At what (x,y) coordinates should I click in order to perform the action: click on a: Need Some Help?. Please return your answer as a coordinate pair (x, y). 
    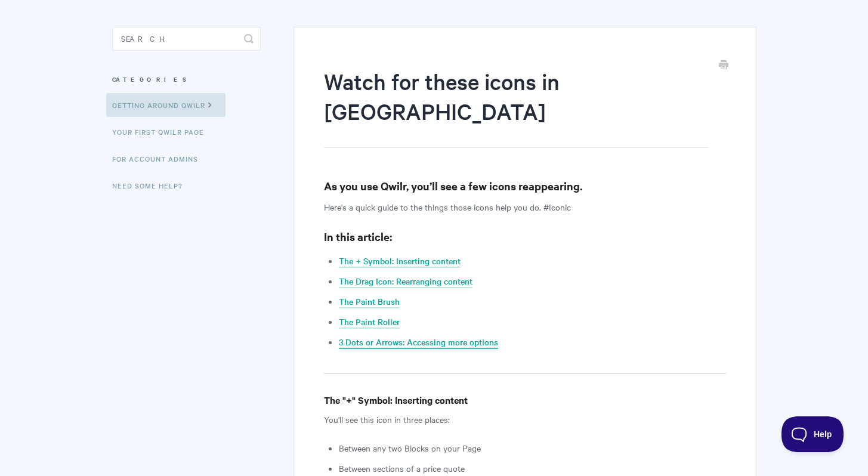
    Looking at the image, I should click on (152, 186).